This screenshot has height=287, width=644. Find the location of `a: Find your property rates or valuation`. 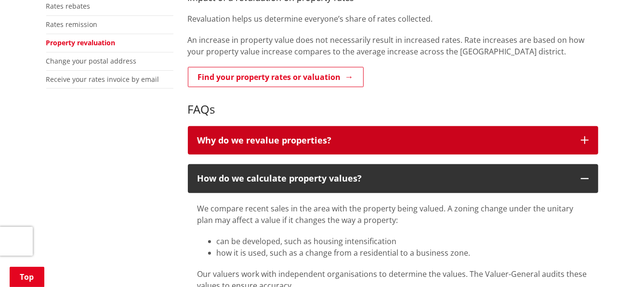

a: Find your property rates or valuation is located at coordinates (275, 77).